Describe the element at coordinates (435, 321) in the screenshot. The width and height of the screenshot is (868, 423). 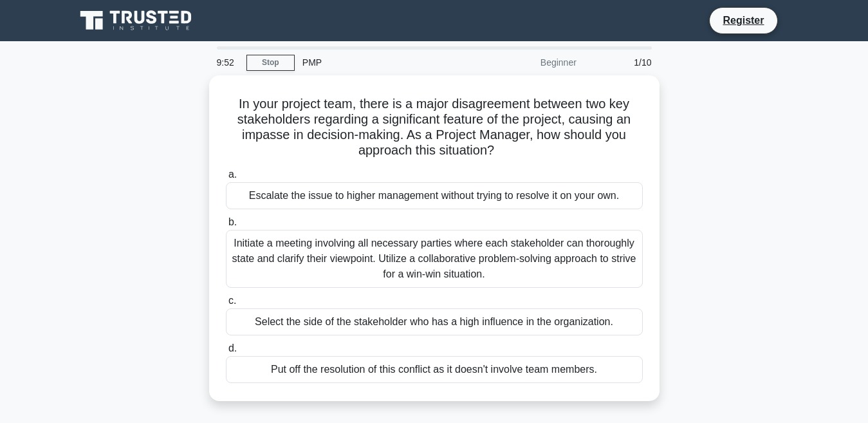
I see `div: Select the side of the stakeholder who has a high influence in the organization.` at that location.